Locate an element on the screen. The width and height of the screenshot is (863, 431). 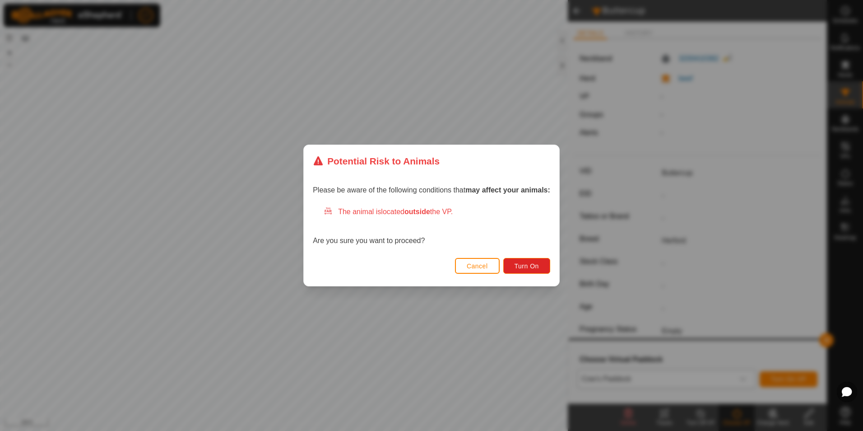
div: Are you sure you want to proceed? is located at coordinates (431, 226).